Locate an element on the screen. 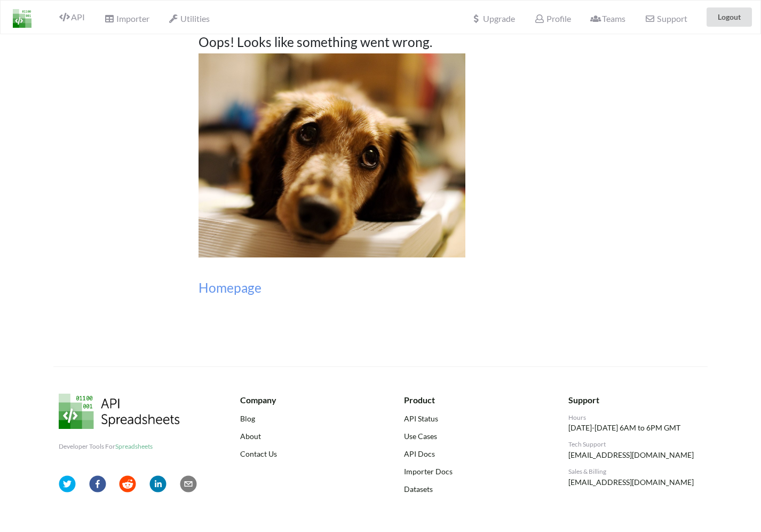 Image resolution: width=761 pixels, height=532 pixels. div: Sales & Billing is located at coordinates (636, 471).